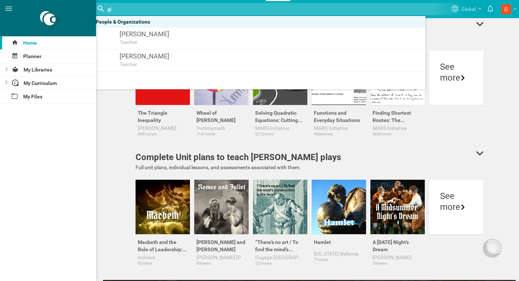 This screenshot has height=281, width=519. I want to click on a: Finding Shortest Routes: The Schoolyard ProblemMARS Initiative4650views, so click(398, 94).